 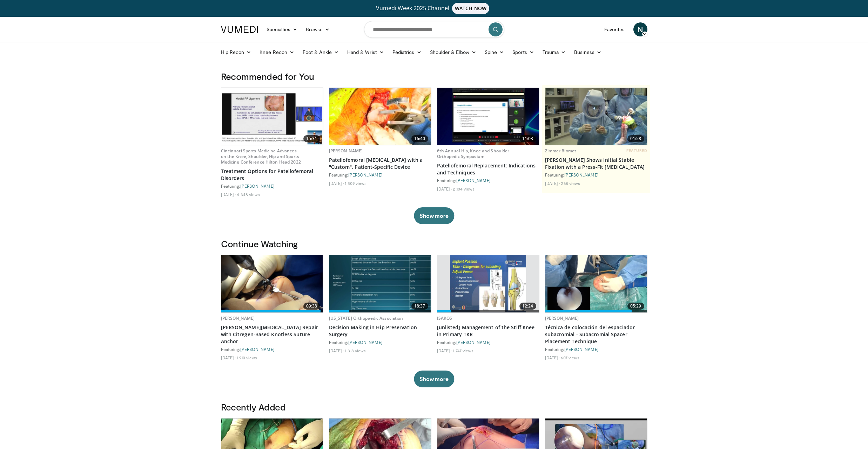 What do you see at coordinates (434, 8) in the screenshot?
I see `a: Vumedi Week 2025 ChannelWATCH NOW` at bounding box center [434, 8].